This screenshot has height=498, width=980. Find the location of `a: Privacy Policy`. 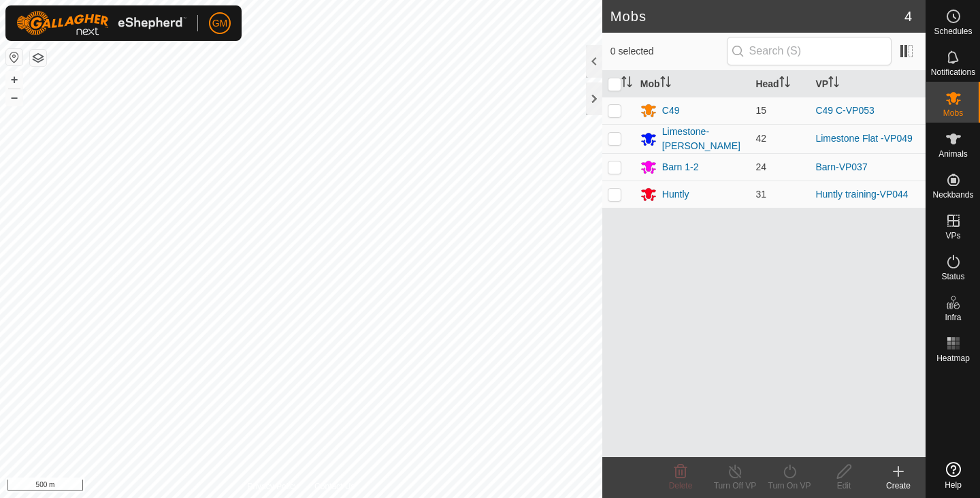

a: Privacy Policy is located at coordinates (272, 486).